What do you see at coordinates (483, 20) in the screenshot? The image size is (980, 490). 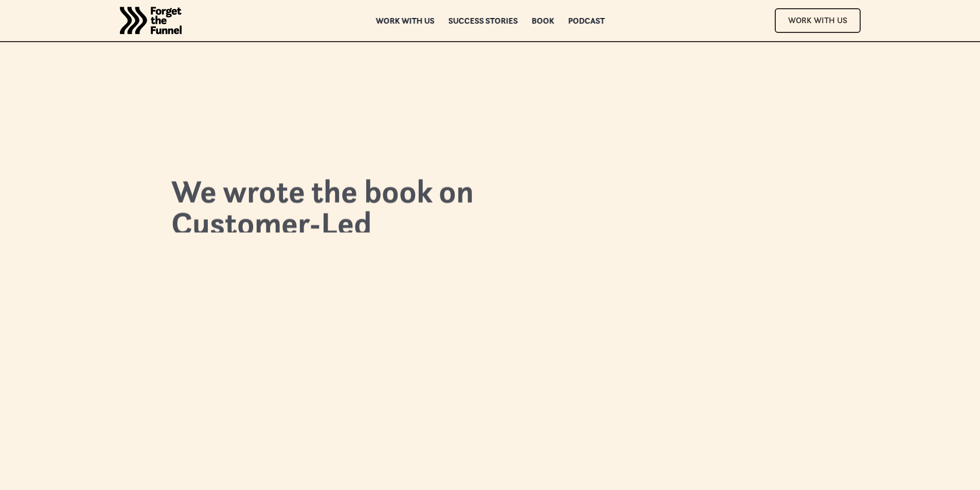 I see `a: Success Stories` at bounding box center [483, 20].